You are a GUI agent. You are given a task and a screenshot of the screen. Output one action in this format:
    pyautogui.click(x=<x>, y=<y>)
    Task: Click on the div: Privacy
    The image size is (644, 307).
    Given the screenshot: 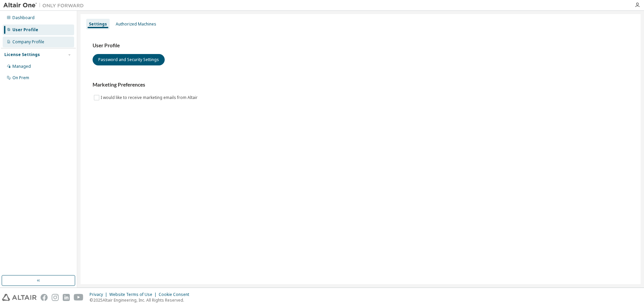 What is the action you would take?
    pyautogui.click(x=99, y=295)
    